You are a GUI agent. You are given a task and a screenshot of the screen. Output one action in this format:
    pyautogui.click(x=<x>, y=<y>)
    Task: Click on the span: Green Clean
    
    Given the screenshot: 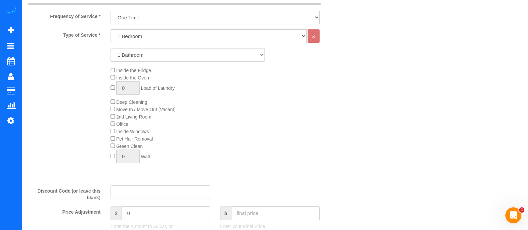 What is the action you would take?
    pyautogui.click(x=129, y=146)
    